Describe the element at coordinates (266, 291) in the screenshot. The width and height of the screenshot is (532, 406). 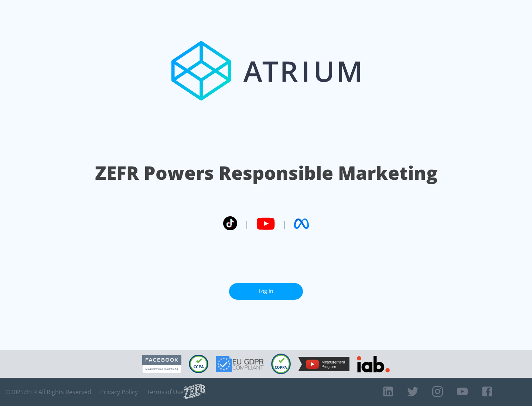
I see `a: Log In` at that location.